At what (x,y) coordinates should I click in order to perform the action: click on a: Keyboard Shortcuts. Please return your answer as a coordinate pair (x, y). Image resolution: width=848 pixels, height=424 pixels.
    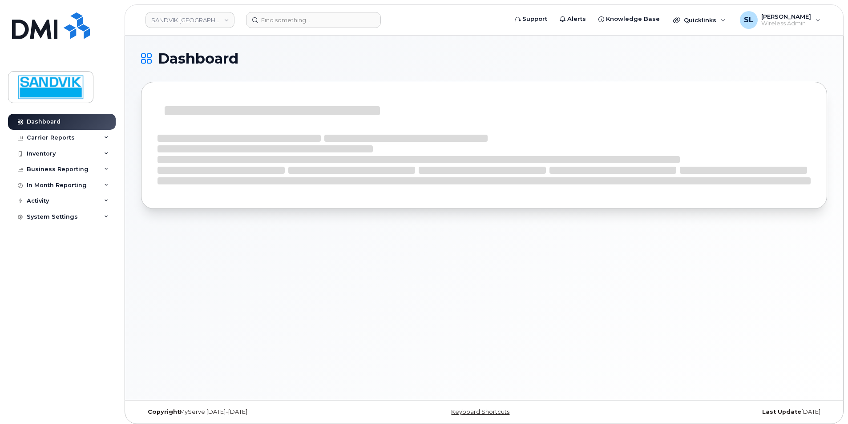
    Looking at the image, I should click on (480, 412).